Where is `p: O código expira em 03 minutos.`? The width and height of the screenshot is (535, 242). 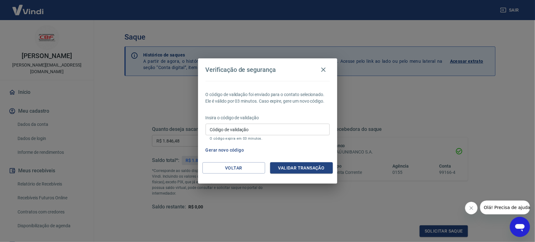
p: O código expira em 03 minutos. is located at coordinates (268, 138).